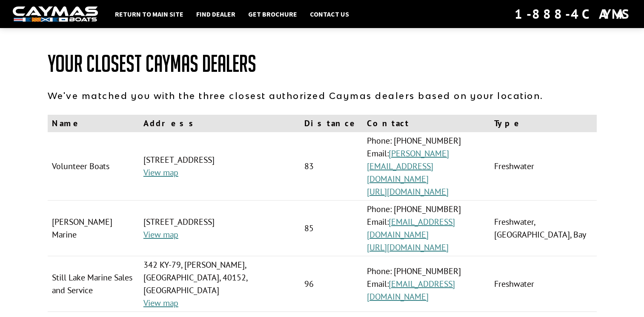 The image size is (644, 317). What do you see at coordinates (322, 64) in the screenshot?
I see `h1: Your Closest Caymas Dealers` at bounding box center [322, 64].